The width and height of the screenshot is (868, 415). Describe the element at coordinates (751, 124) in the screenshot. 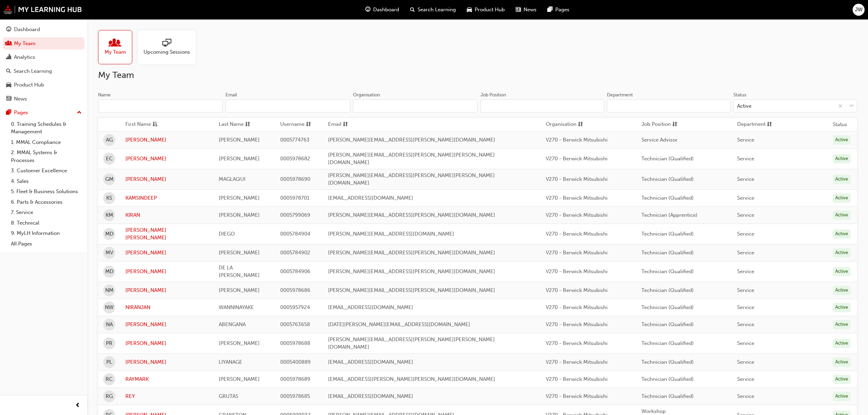

I see `span: Department` at that location.